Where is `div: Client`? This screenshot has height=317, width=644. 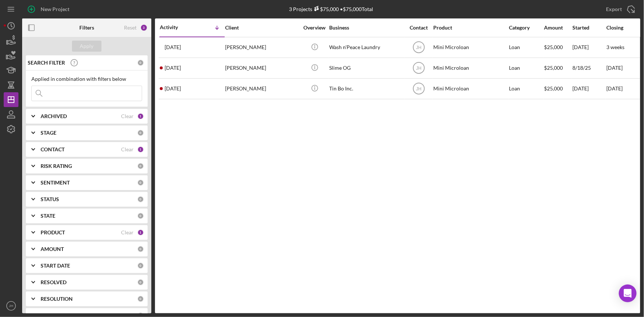
div: Client is located at coordinates (262, 28).